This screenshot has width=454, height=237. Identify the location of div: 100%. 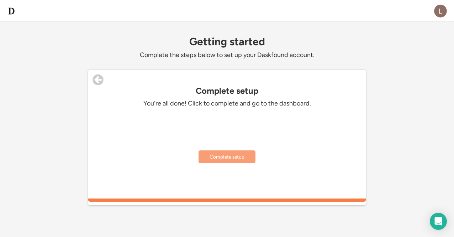
(227, 200).